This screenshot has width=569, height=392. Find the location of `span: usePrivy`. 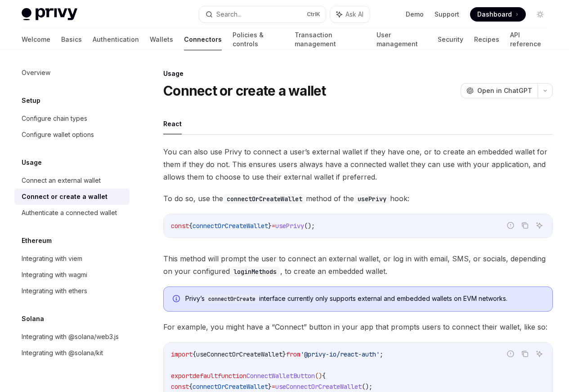

span: usePrivy is located at coordinates (289, 226).